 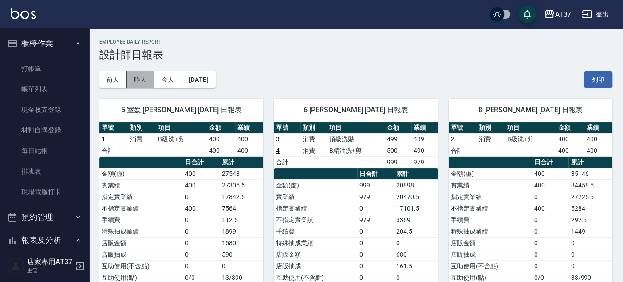 What do you see at coordinates (44, 110) in the screenshot?
I see `a: 現金收支登錄` at bounding box center [44, 110].